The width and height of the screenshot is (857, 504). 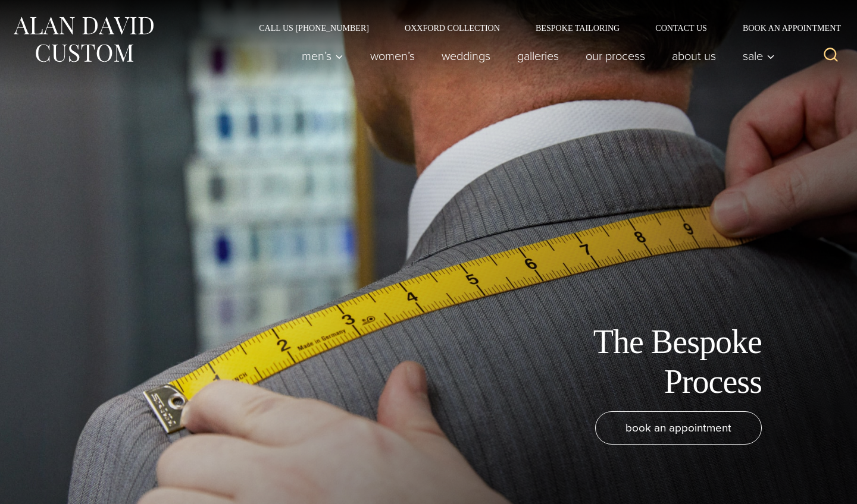 What do you see at coordinates (577, 28) in the screenshot?
I see `a: Bespoke Tailoring` at bounding box center [577, 28].